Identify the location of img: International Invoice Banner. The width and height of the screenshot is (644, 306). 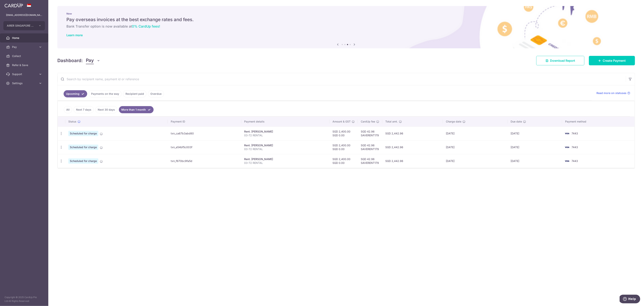
(346, 27).